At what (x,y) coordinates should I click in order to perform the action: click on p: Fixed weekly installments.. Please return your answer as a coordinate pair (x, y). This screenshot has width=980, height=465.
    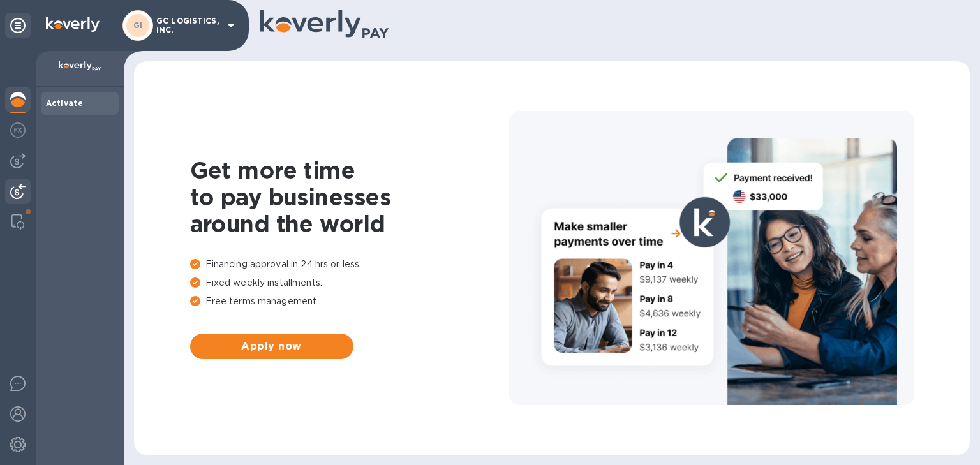
    Looking at the image, I should click on (350, 283).